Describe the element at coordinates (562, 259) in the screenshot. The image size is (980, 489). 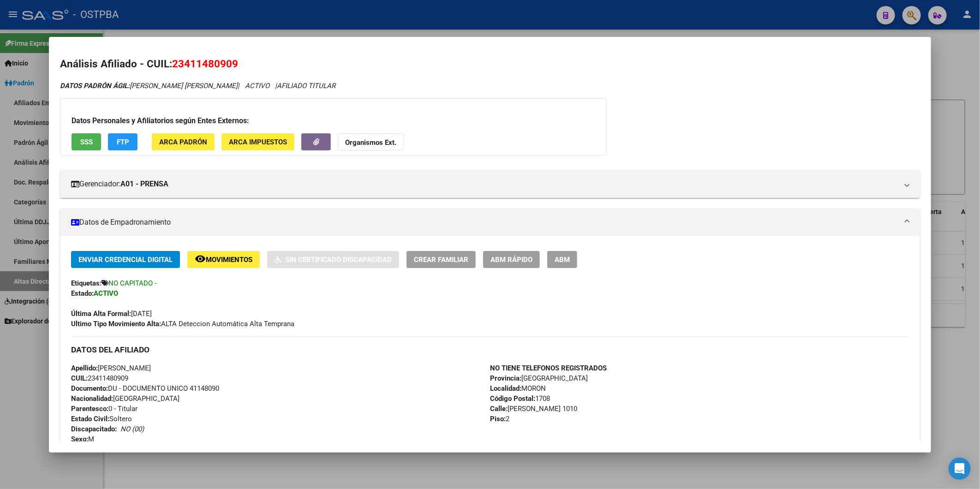
I see `button: ABM` at that location.